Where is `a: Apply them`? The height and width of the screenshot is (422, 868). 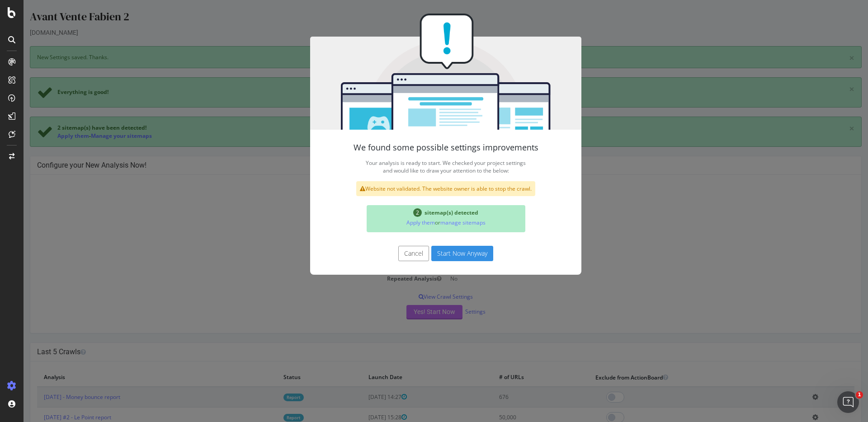 a: Apply them is located at coordinates (397, 222).